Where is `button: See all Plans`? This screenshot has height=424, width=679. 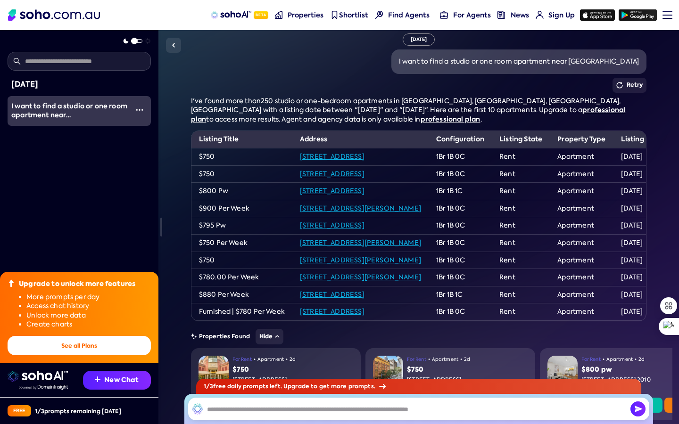
button: See all Plans is located at coordinates (79, 345).